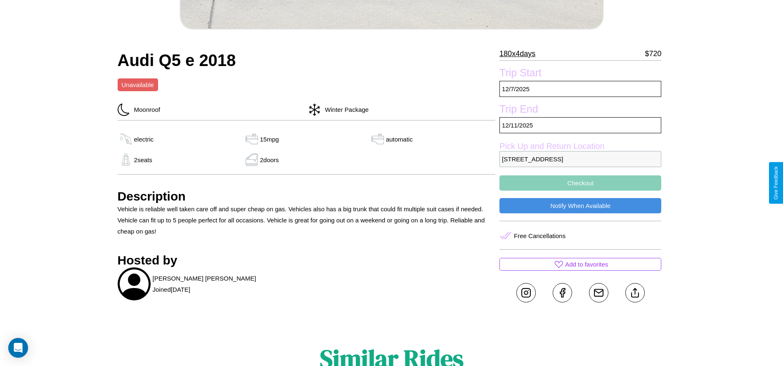 The height and width of the screenshot is (366, 783). What do you see at coordinates (138, 85) in the screenshot?
I see `p: Unavailable` at bounding box center [138, 85].